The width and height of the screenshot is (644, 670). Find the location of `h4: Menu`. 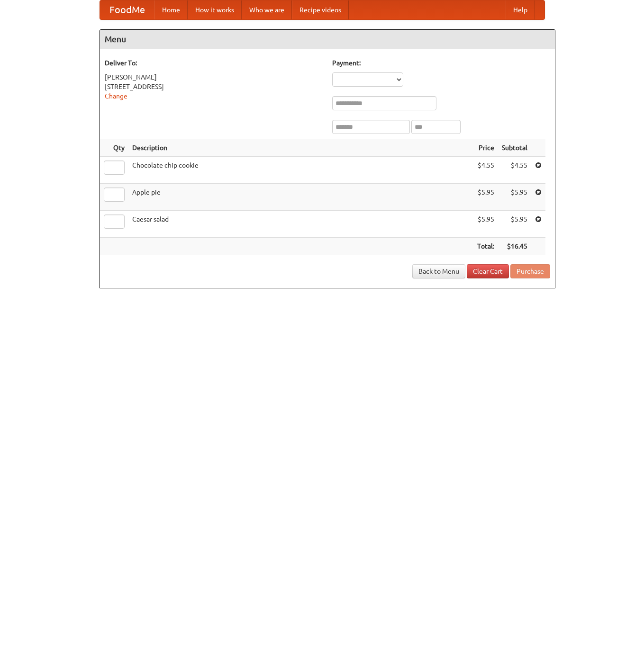

h4: Menu is located at coordinates (328, 39).